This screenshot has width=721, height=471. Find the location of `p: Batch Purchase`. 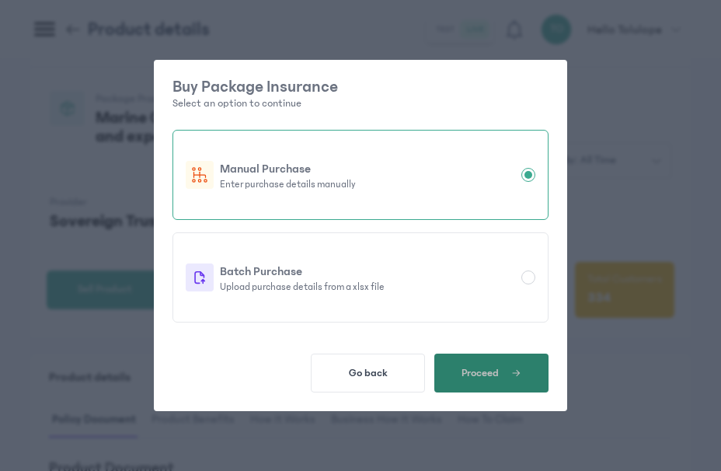

p: Batch Purchase is located at coordinates (368, 271).